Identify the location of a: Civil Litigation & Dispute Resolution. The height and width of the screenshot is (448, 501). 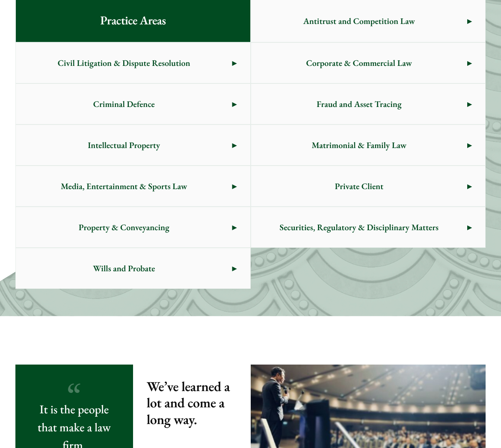
(133, 63).